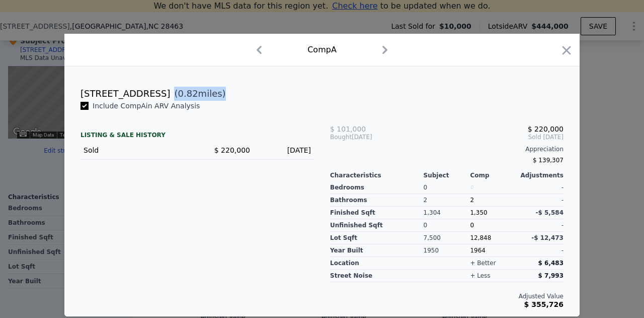 This screenshot has height=318, width=644. Describe the element at coordinates (551, 275) in the screenshot. I see `span: $ 7,993` at that location.